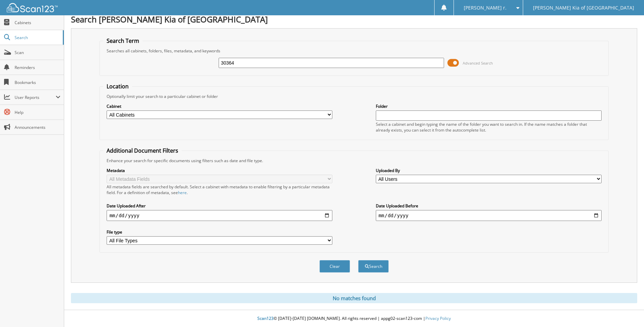 The width and height of the screenshot is (644, 327). What do you see at coordinates (38, 82) in the screenshot?
I see `span: Bookmarks` at bounding box center [38, 82].